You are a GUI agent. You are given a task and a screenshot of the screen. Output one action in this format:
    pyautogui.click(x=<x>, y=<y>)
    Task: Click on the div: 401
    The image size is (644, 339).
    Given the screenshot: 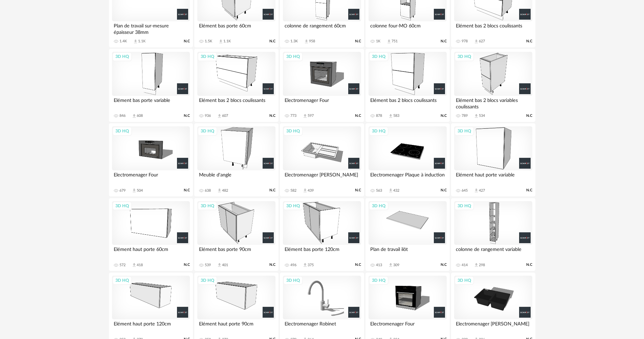 What is the action you would take?
    pyautogui.click(x=225, y=265)
    